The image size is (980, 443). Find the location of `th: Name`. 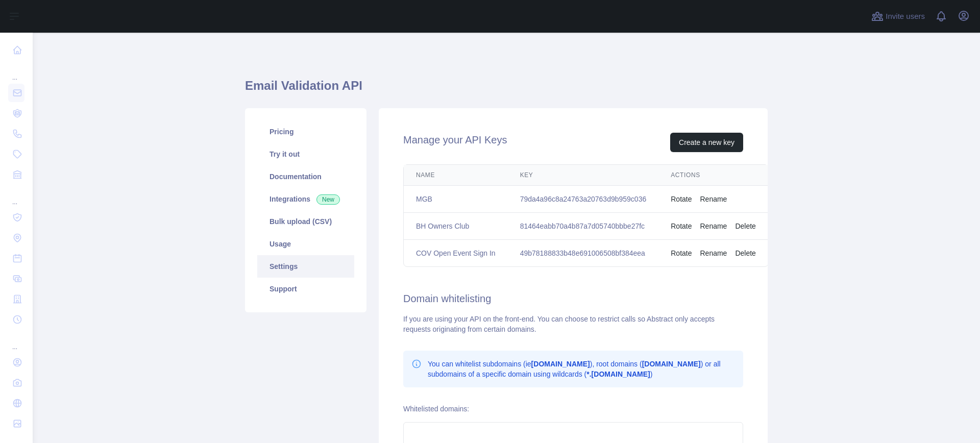

th: Name is located at coordinates (456, 175).